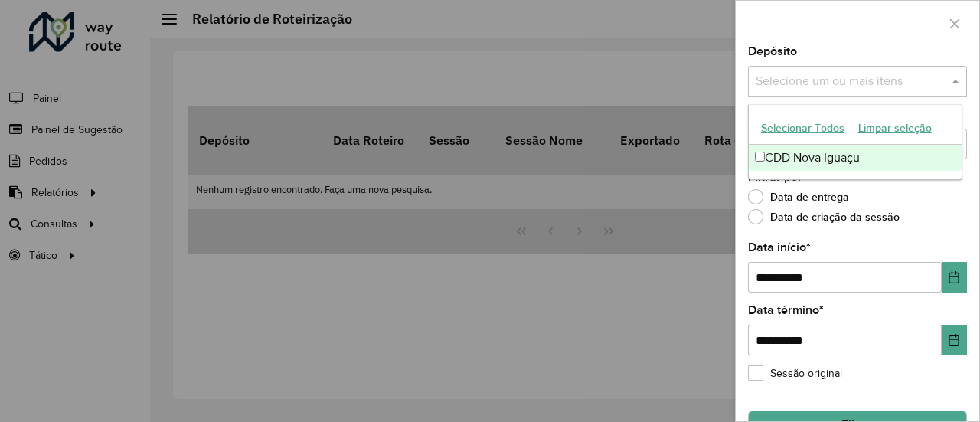 The height and width of the screenshot is (422, 980). I want to click on ng-dropdown-panel: Options list, so click(855, 142).